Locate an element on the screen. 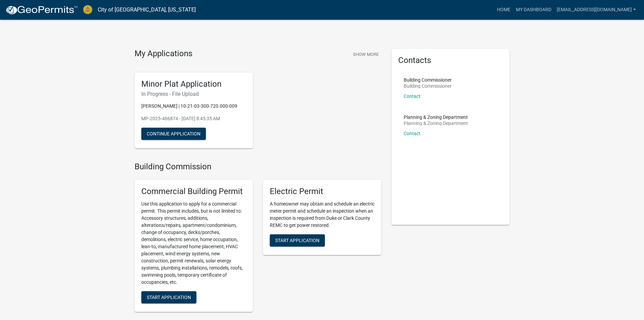  h5: Minor Plat Application is located at coordinates (194, 84).